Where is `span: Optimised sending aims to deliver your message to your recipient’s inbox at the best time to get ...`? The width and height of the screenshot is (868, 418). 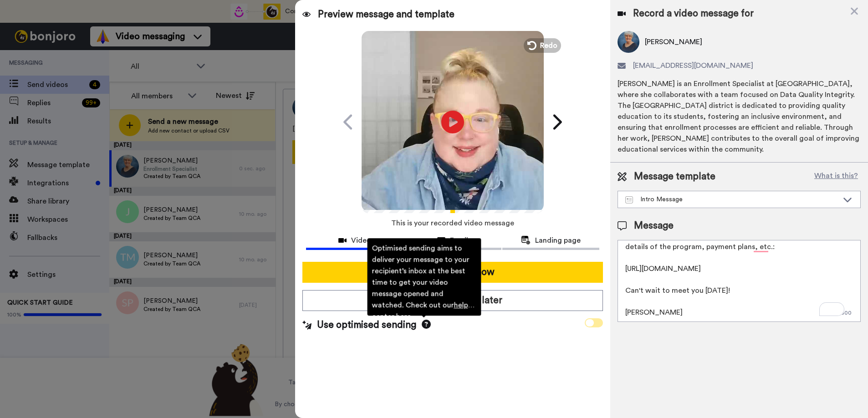
span: Optimised sending aims to deliver your message to your recipient’s inbox at the best time to get ... is located at coordinates (423, 282).